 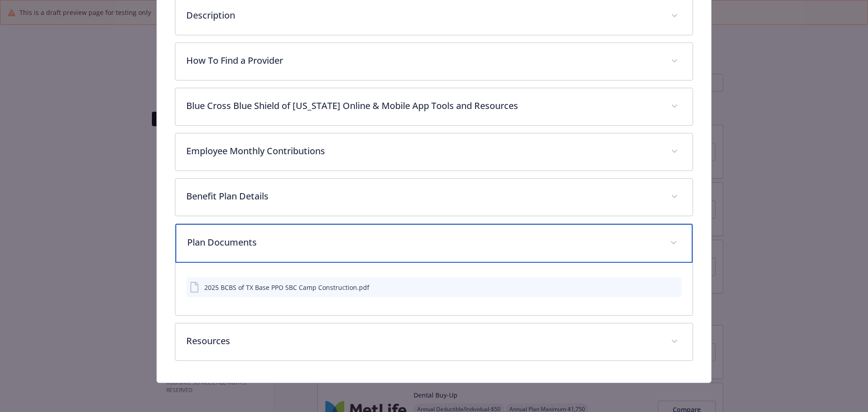 I want to click on button: download file, so click(x=659, y=288).